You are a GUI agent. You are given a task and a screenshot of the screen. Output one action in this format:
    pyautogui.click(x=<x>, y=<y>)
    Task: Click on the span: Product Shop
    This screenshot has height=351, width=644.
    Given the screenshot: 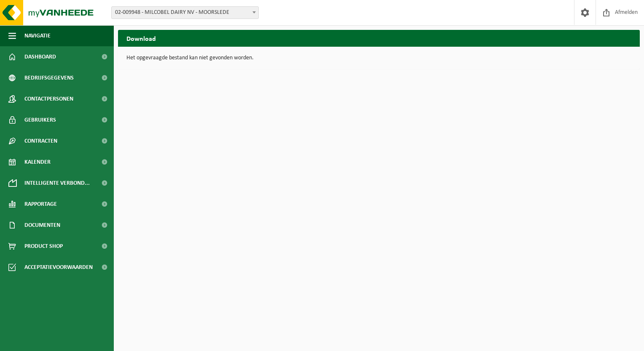 What is the action you would take?
    pyautogui.click(x=44, y=247)
    